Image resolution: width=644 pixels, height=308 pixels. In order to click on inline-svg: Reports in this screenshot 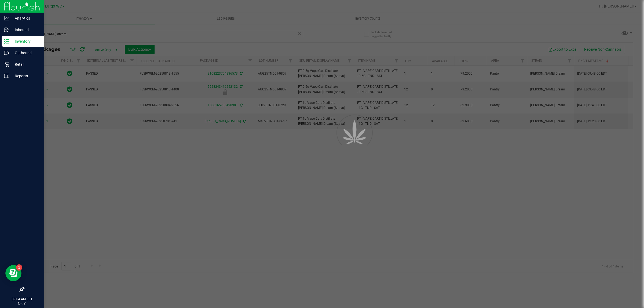, I will do `click(7, 76)`.